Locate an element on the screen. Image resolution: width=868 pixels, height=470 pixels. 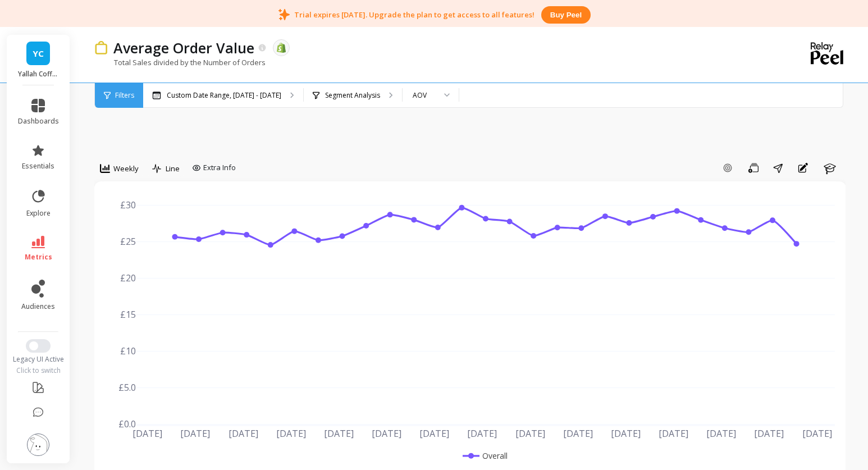
span: explore is located at coordinates (38, 213).